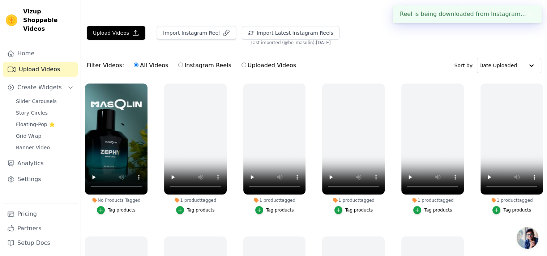 This screenshot has width=547, height=256. I want to click on a: Open chat, so click(528, 238).